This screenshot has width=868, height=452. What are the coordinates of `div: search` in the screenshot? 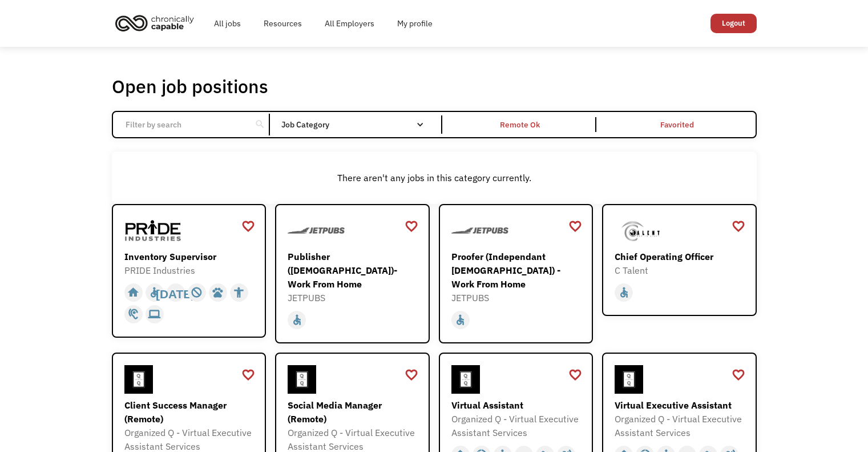 It's located at (260, 125).